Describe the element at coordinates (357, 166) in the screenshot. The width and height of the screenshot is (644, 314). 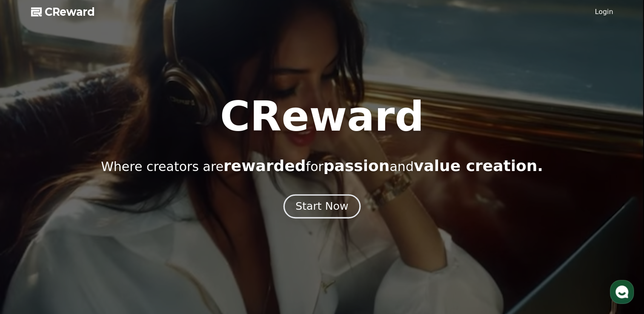
I see `span: passion` at that location.